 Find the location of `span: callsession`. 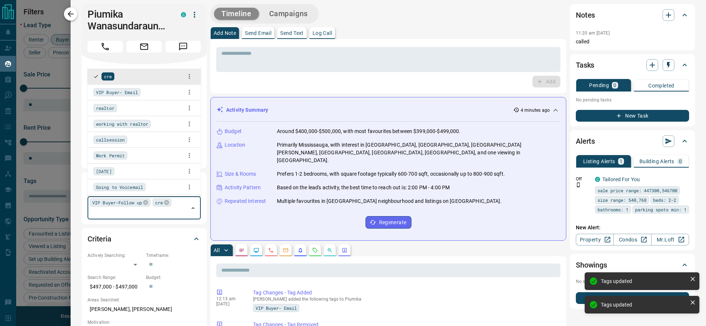

span: callsession is located at coordinates (110, 140).